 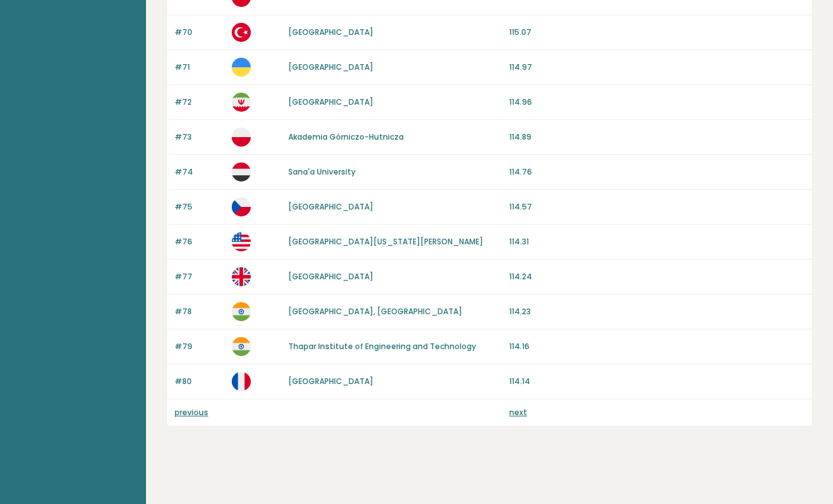 What do you see at coordinates (656, 137) in the screenshot?
I see `p: 114.89` at bounding box center [656, 137].